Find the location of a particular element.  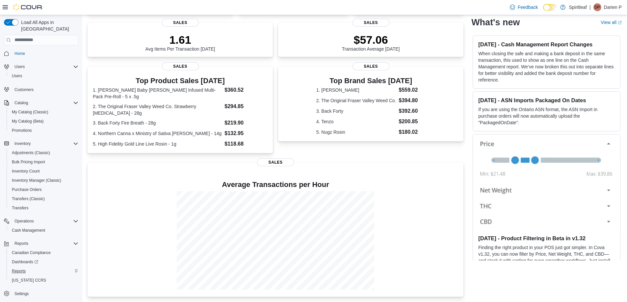

span: Washington CCRS is located at coordinates (44, 281).